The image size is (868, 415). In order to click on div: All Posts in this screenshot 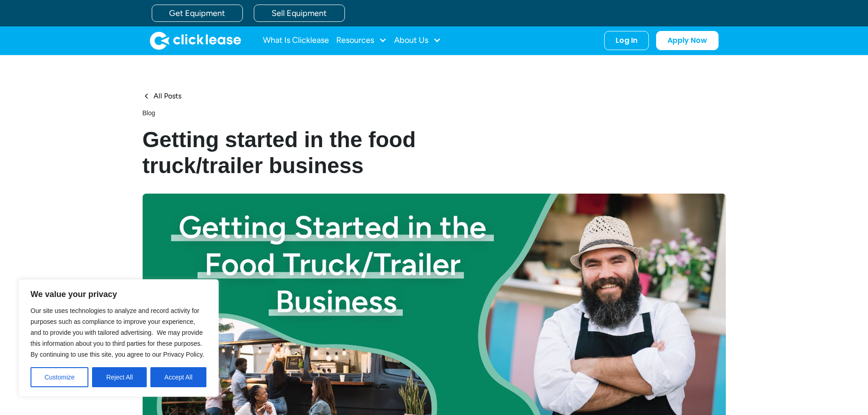, I will do `click(167, 96)`.